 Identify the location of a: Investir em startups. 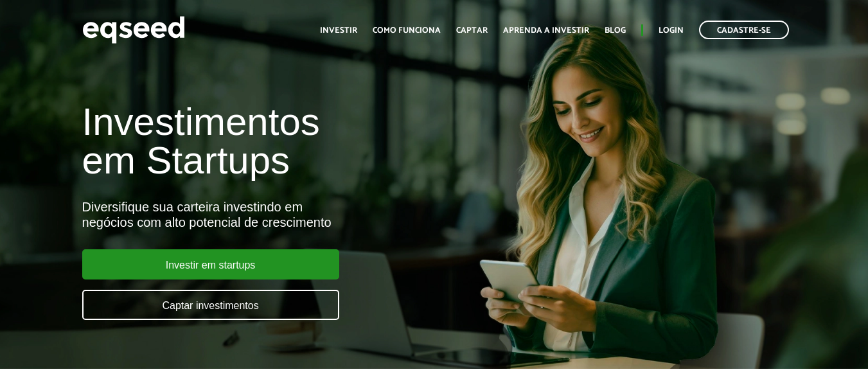
(211, 264).